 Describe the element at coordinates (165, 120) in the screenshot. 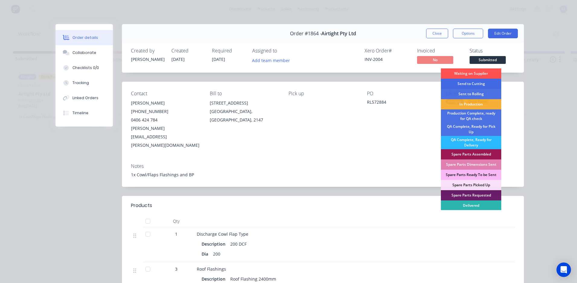

I see `div: 0406 424 784` at that location.